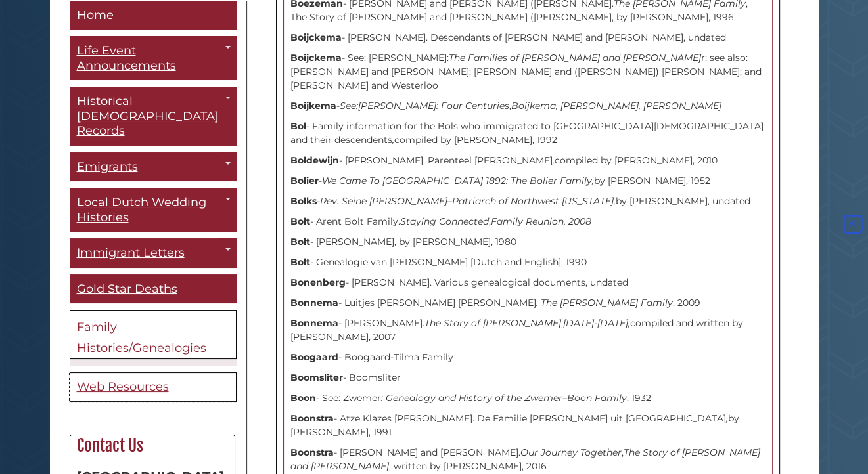 The height and width of the screenshot is (474, 868). What do you see at coordinates (528, 221) in the screenshot?
I see `p: - Arent Bolt Family. ,` at bounding box center [528, 221].